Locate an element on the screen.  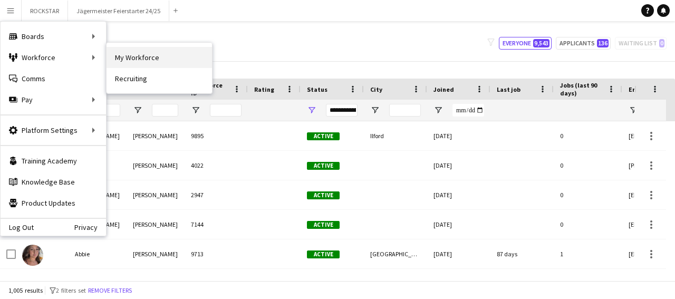
input: Last Name Filter Input is located at coordinates (165, 110).